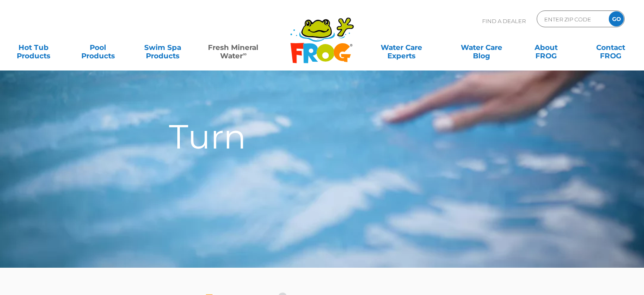 The image size is (644, 295). Describe the element at coordinates (163, 47) in the screenshot. I see `a: Swim SpaProducts` at that location.